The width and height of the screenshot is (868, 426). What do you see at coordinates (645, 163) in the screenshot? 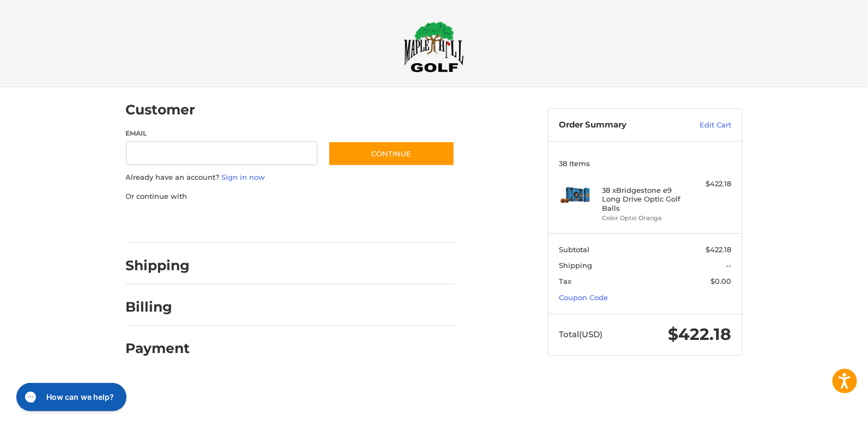
I see `h3: 38 Items` at bounding box center [645, 163].